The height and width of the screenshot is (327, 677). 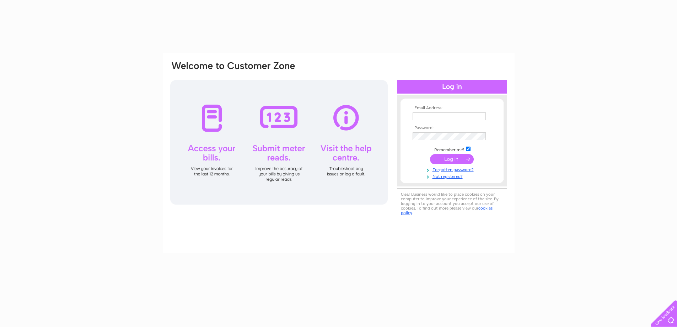 I want to click on input: Submit, so click(x=452, y=159).